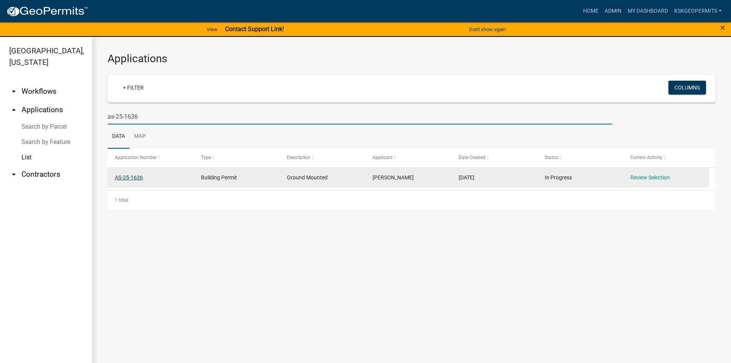 This screenshot has height=363, width=731. Describe the element at coordinates (14, 110) in the screenshot. I see `i: arrow_drop_up` at that location.